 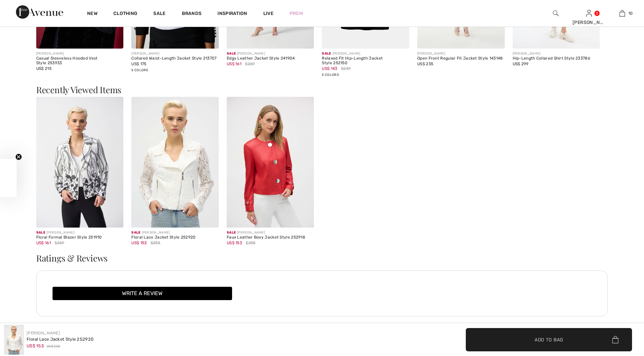 What do you see at coordinates (631, 13) in the screenshot?
I see `span: 10` at bounding box center [631, 13].